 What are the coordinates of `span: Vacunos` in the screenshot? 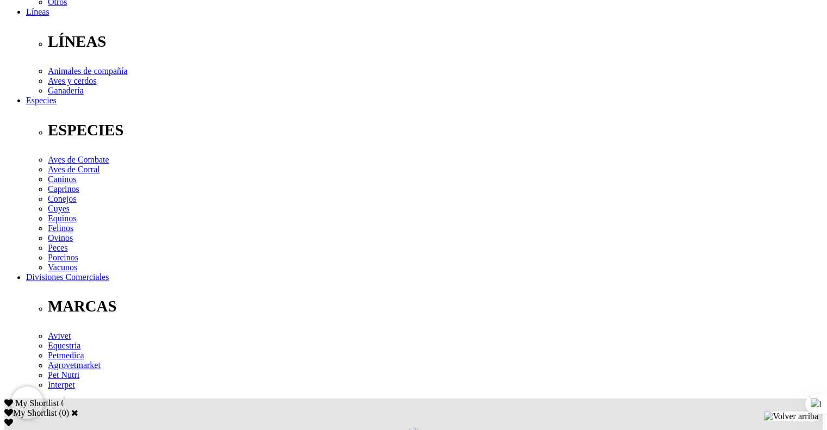 It's located at (63, 267).